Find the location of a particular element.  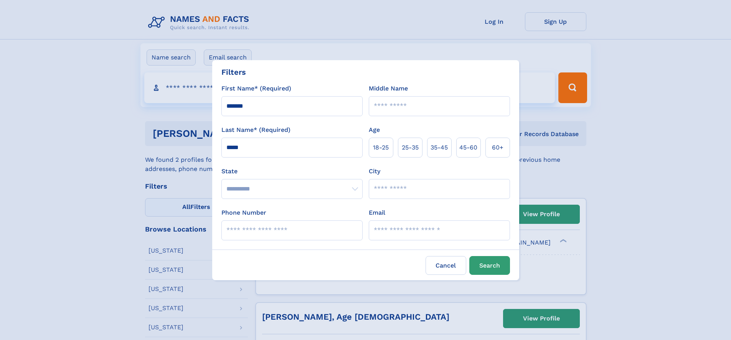

label: Age is located at coordinates (374, 130).